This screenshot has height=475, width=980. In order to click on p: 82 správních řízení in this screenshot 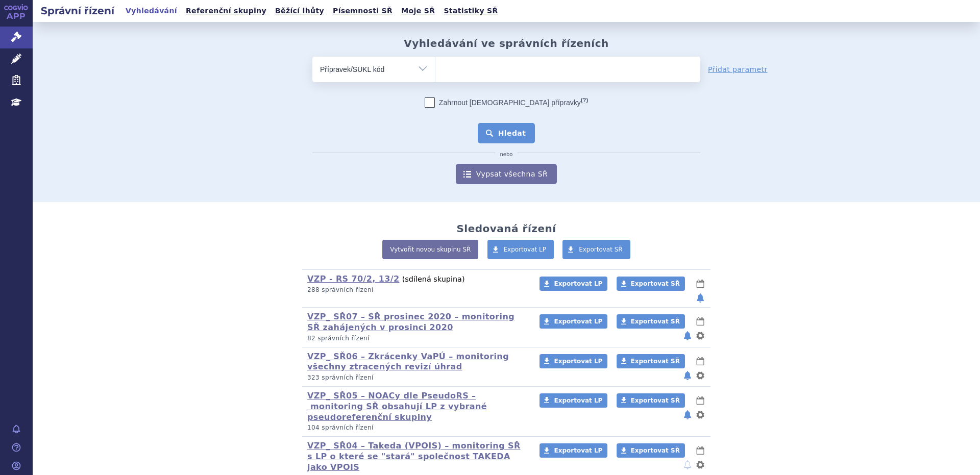, I will do `click(417, 338)`.